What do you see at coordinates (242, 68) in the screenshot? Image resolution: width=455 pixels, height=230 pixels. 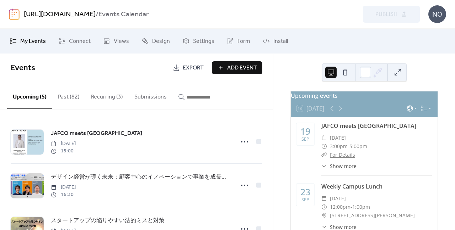 I see `span: Add Event` at bounding box center [242, 68].